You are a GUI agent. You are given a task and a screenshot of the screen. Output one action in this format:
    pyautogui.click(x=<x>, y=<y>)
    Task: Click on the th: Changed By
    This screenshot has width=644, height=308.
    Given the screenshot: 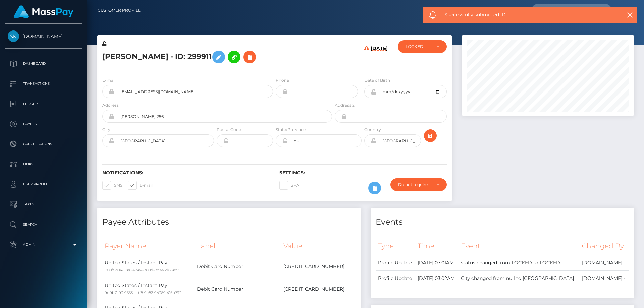 What is the action you would take?
    pyautogui.click(x=604, y=246)
    